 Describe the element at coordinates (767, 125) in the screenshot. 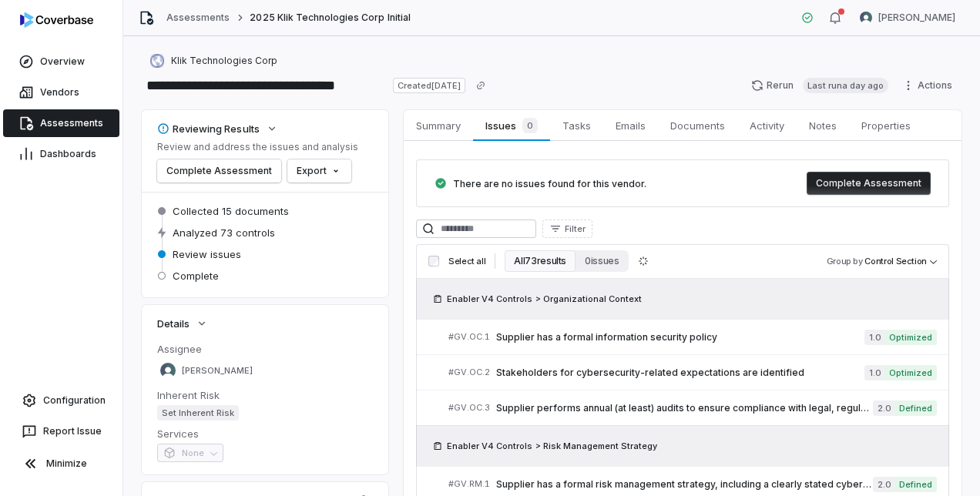

I see `span: Activity` at that location.